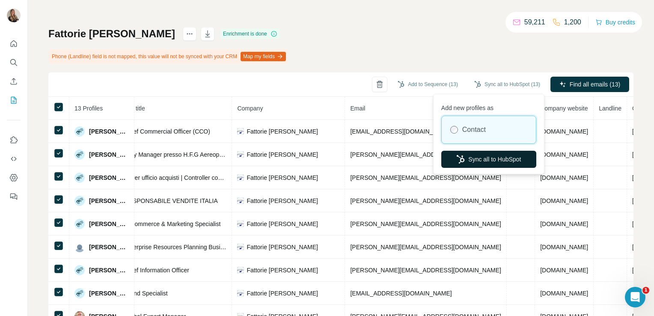 The image size is (654, 316). I want to click on span: Brand Specialist, so click(145, 293).